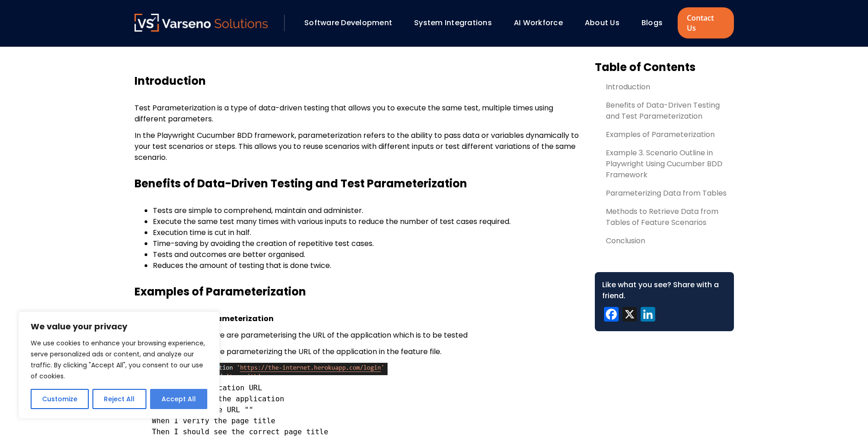 Image resolution: width=868 pixels, height=437 pixels. Describe the element at coordinates (357, 292) in the screenshot. I see `h3: Examples of Parameterization` at that location.